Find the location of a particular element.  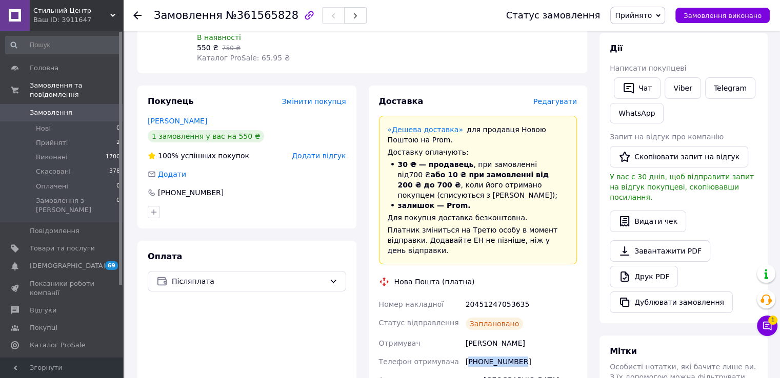

span: 69 is located at coordinates (111, 266).